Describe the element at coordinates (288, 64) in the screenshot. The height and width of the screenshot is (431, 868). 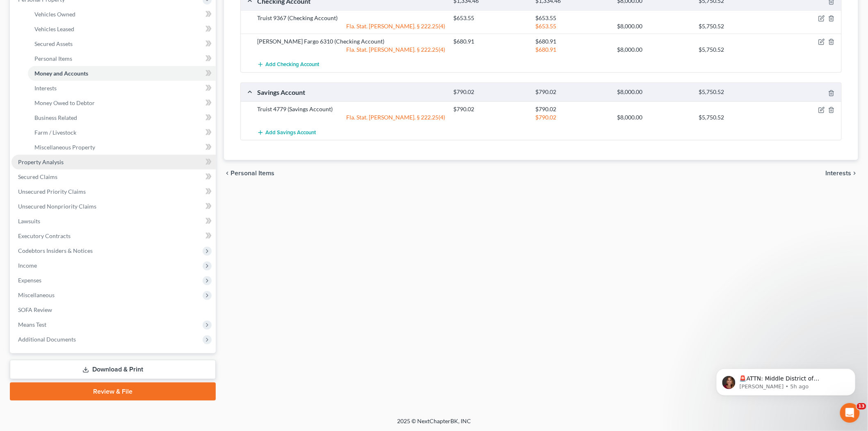
I see `button: Add Checking Account` at that location.